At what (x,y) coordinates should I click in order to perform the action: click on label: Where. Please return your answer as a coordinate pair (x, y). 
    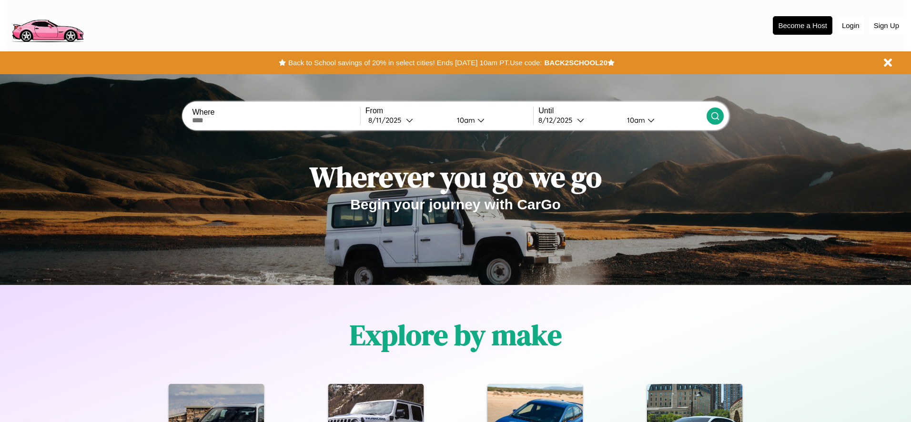
    Looking at the image, I should click on (276, 112).